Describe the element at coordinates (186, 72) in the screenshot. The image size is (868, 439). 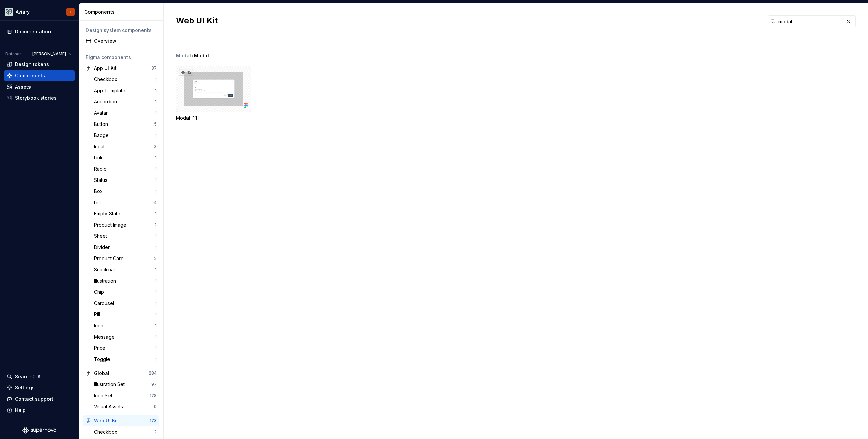
I see `div: 12` at that location.